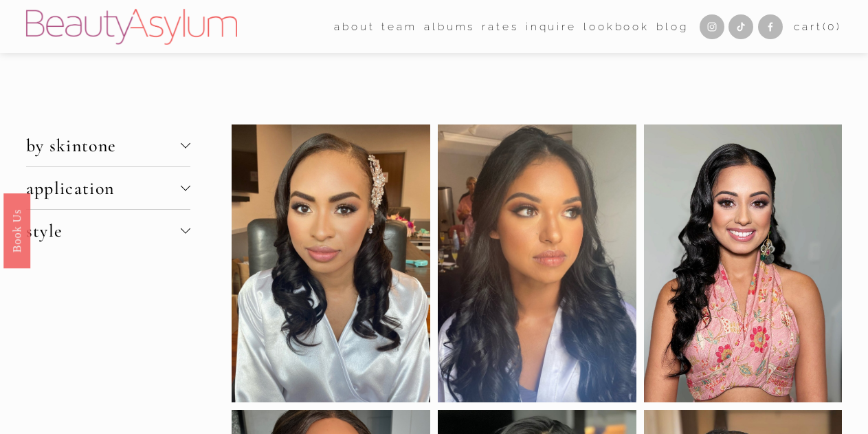  Describe the element at coordinates (551, 26) in the screenshot. I see `a: Inquire` at that location.